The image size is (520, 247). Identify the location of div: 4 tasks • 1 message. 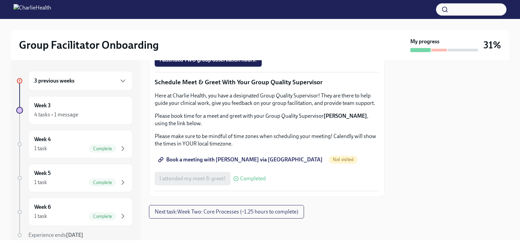
(56, 115).